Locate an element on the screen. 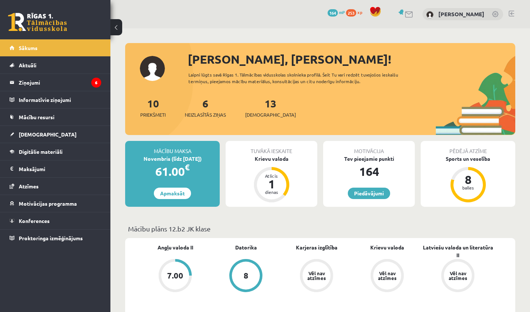  a: Informatīvie ziņojumi is located at coordinates (55, 100).